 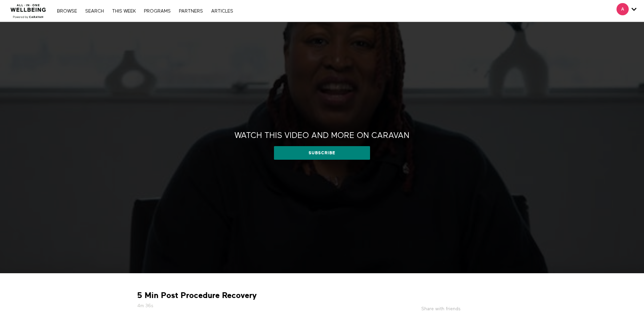 What do you see at coordinates (197, 295) in the screenshot?
I see `strong: 5 Min Post Procedure Recovery` at bounding box center [197, 295].